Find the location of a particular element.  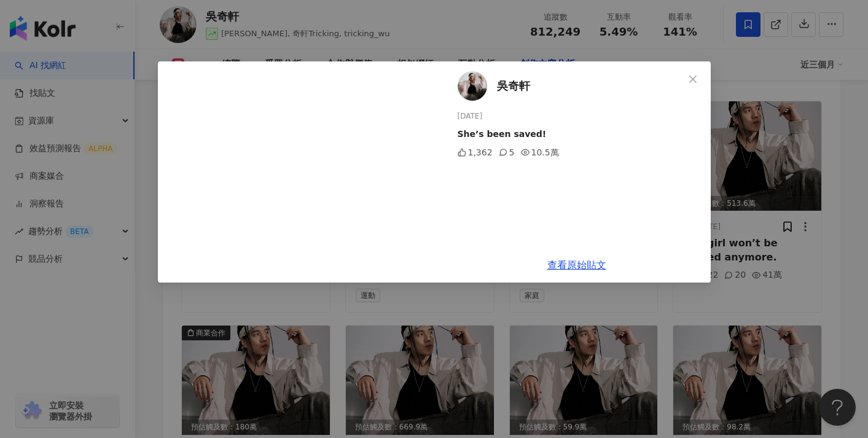

a: 查看原始貼文 is located at coordinates (577, 265).